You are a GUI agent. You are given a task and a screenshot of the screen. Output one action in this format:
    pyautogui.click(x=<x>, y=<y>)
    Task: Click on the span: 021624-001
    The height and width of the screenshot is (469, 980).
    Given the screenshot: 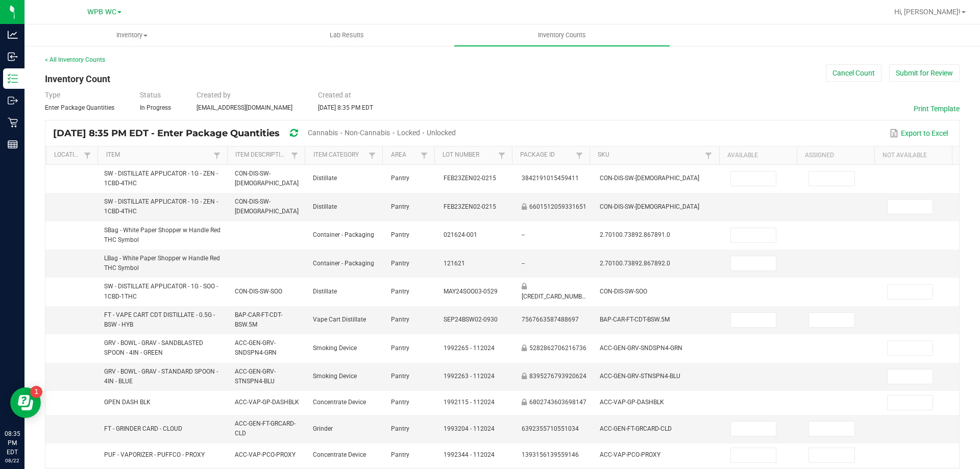 What is the action you would take?
    pyautogui.click(x=460, y=234)
    